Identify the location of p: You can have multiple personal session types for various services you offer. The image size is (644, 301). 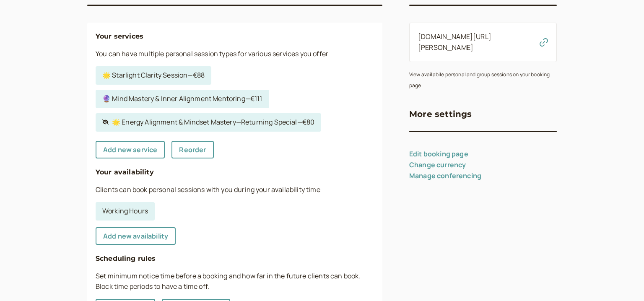
(235, 54).